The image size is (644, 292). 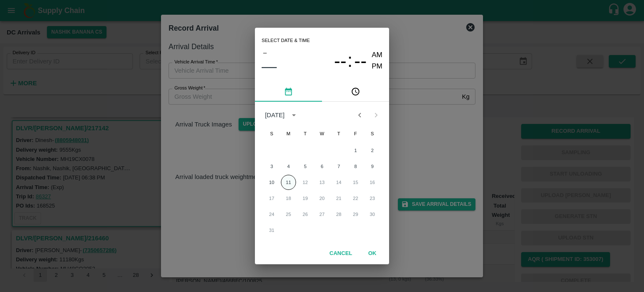 What do you see at coordinates (356, 134) in the screenshot?
I see `span: Friday` at bounding box center [356, 134].